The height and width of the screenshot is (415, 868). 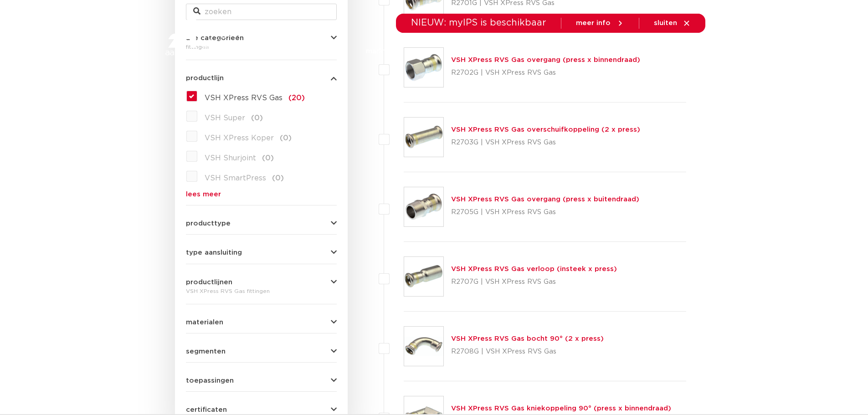 I want to click on a: services, so click(x=551, y=51).